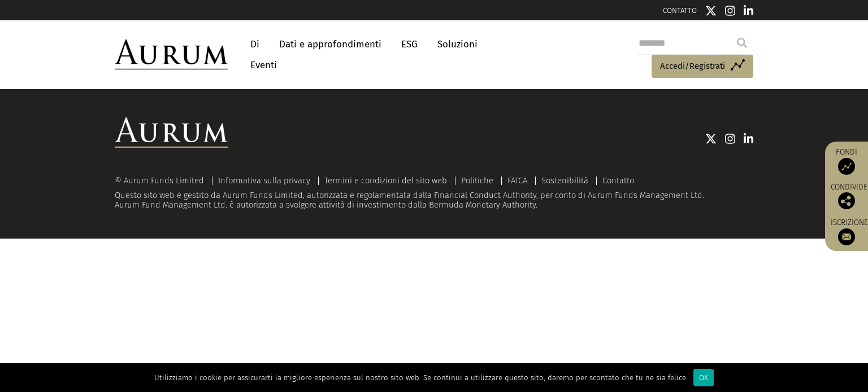 This screenshot has height=392, width=868. Describe the element at coordinates (457, 44) in the screenshot. I see `a: Soluzioni` at that location.